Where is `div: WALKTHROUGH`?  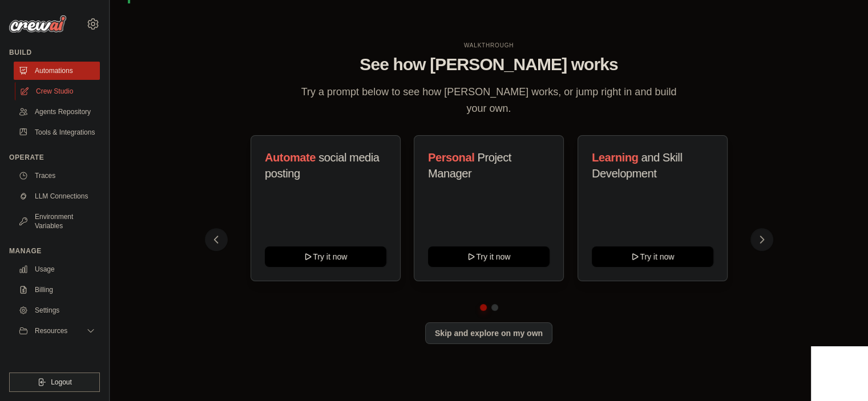 div: WALKTHROUGH is located at coordinates (489, 45).